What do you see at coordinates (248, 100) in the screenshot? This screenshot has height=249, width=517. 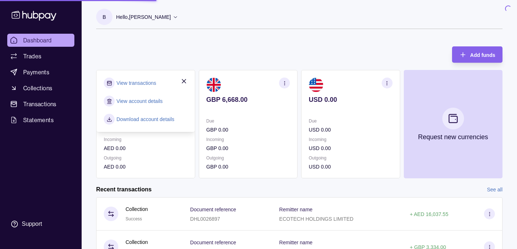 I see `p: GBP 6,668.00` at bounding box center [248, 100].